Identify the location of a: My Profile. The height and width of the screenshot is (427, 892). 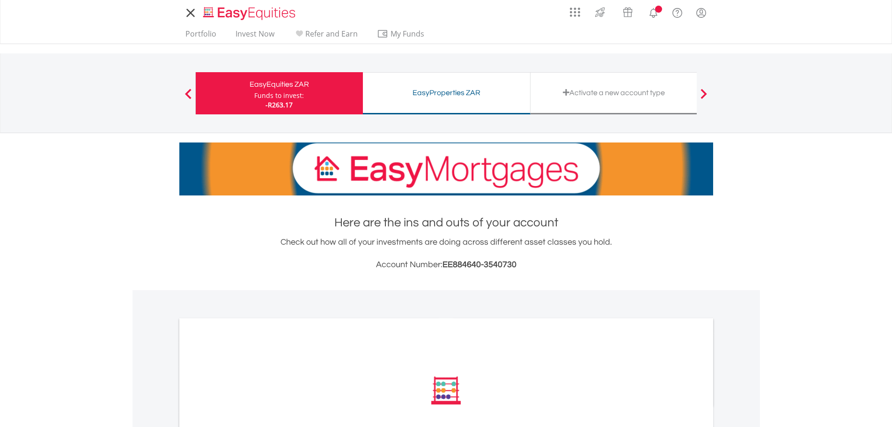
(701, 13).